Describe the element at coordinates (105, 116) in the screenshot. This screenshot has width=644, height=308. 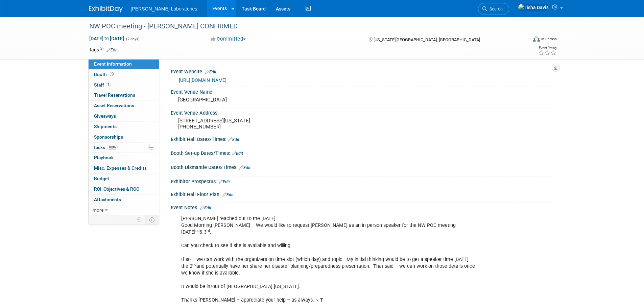
I see `span: Giveaways` at that location.